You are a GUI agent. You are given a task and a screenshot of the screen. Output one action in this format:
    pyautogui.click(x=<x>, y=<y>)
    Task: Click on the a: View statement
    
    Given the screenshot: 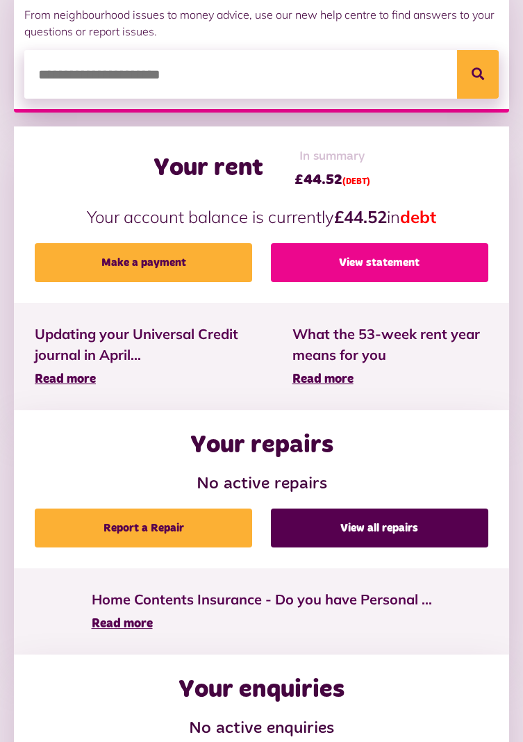 What is the action you would take?
    pyautogui.click(x=379, y=263)
    